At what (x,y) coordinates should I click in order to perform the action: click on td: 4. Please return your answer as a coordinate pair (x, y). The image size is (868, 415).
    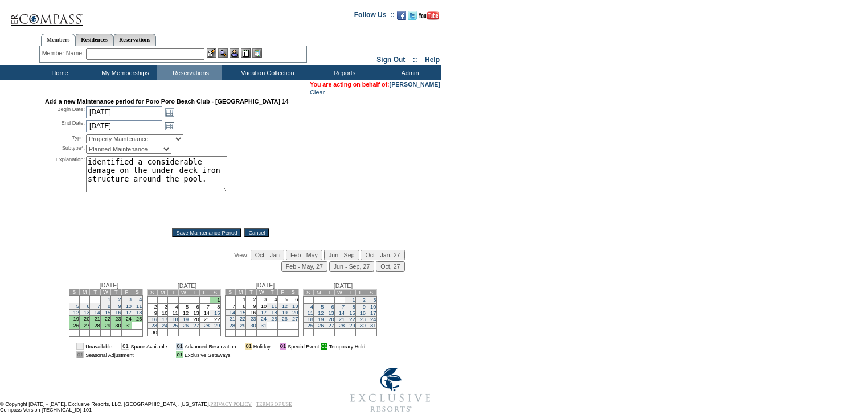
    Looking at the image, I should click on (273, 300).